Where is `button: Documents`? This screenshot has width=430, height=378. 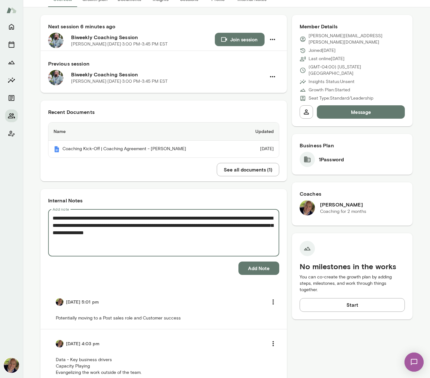 button: Documents is located at coordinates (11, 98).